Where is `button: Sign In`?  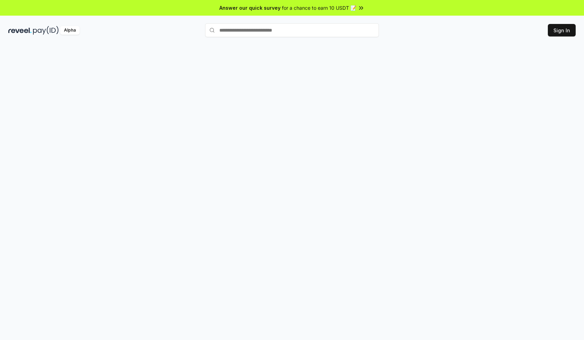 button: Sign In is located at coordinates (562, 30).